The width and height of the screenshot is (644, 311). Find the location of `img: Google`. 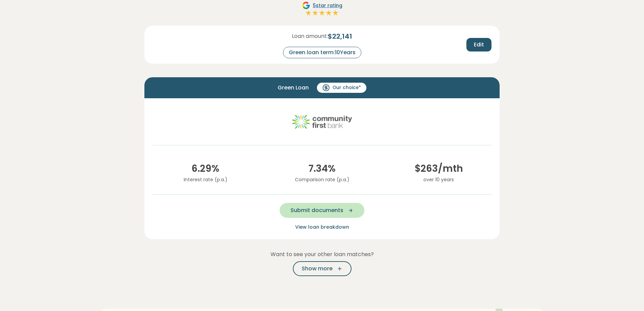

img: Google is located at coordinates (306, 6).